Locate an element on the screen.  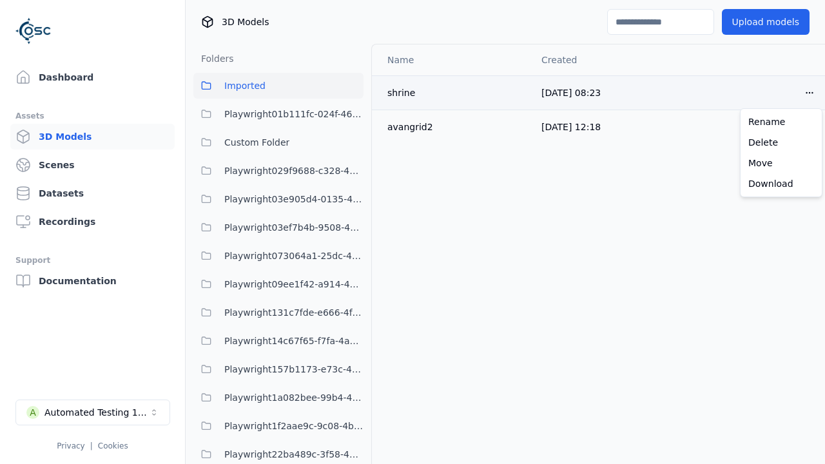
div: Move is located at coordinates (781, 163).